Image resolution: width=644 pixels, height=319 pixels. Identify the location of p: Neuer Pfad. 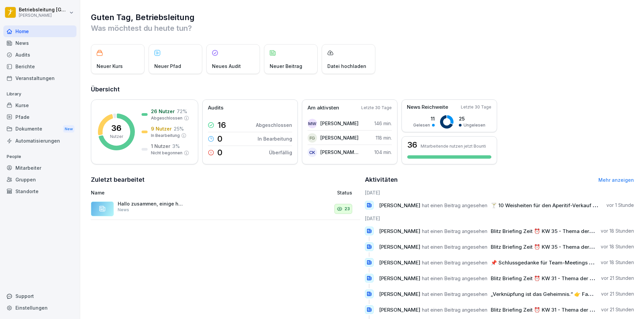
(168, 66).